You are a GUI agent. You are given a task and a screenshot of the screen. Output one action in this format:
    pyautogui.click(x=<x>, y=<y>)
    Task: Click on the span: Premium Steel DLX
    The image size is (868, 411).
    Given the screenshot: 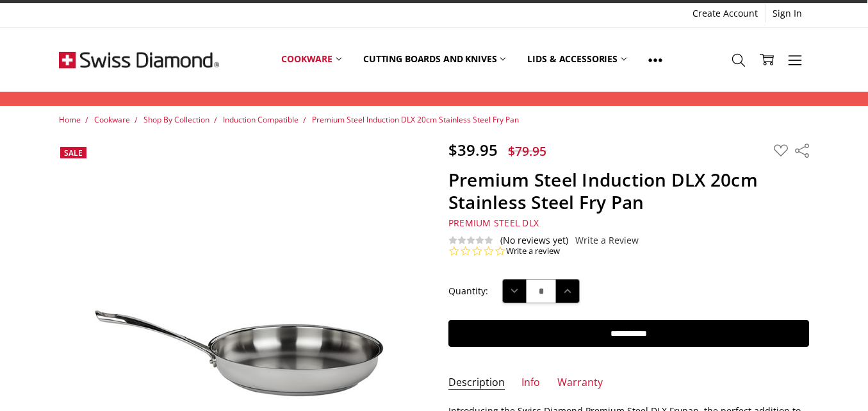 What is the action you would take?
    pyautogui.click(x=493, y=223)
    